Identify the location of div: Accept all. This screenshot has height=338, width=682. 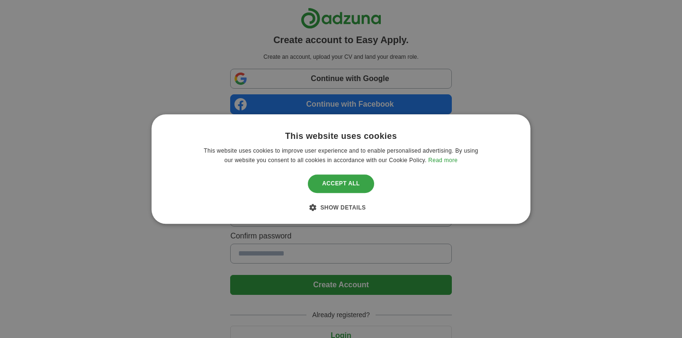
(341, 184).